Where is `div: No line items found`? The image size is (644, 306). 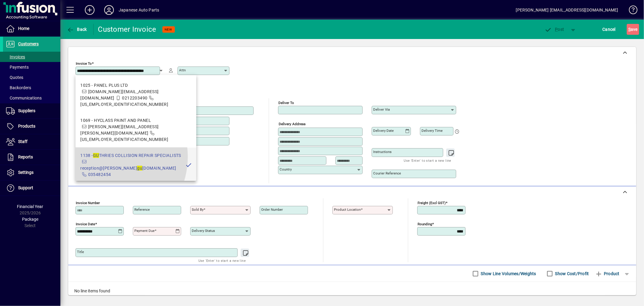
div: No line items found is located at coordinates (352, 291).